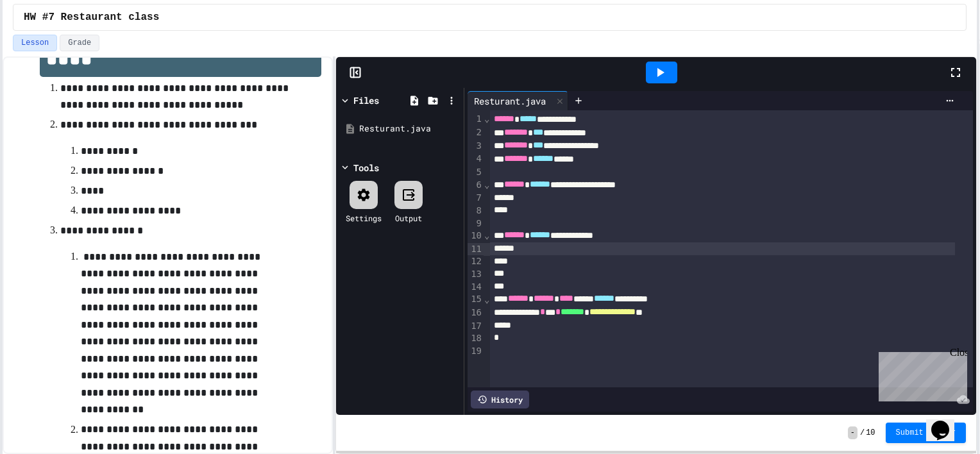 This screenshot has height=454, width=980. What do you see at coordinates (926, 432) in the screenshot?
I see `button: Submit Answer` at bounding box center [926, 432].